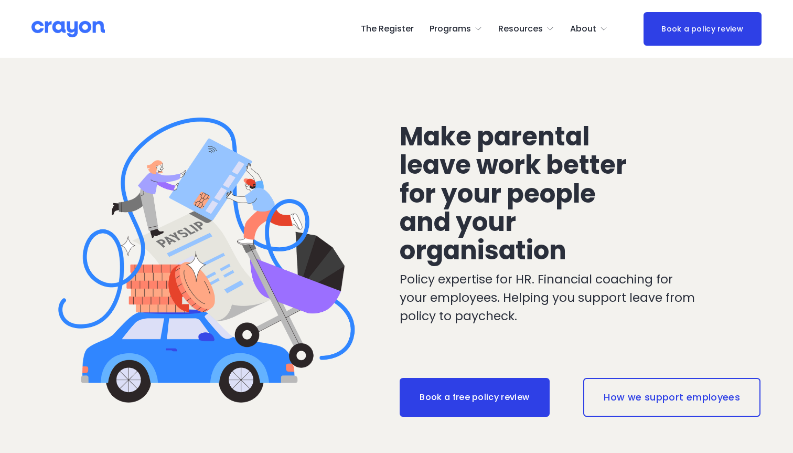 The image size is (793, 453). Describe the element at coordinates (387, 29) in the screenshot. I see `a: The Register` at that location.